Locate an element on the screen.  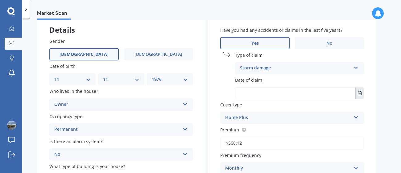
span: Who lives in the house? is located at coordinates (74, 91).